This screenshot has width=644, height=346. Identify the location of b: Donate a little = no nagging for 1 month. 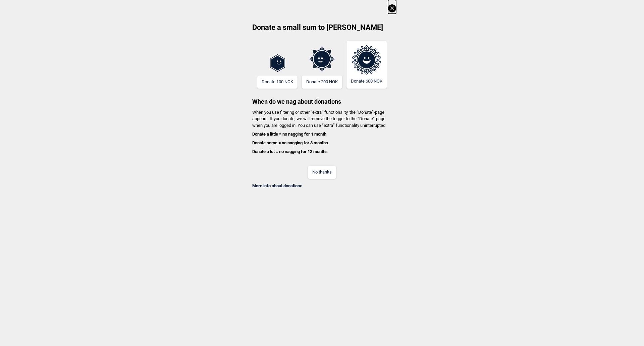
(289, 134).